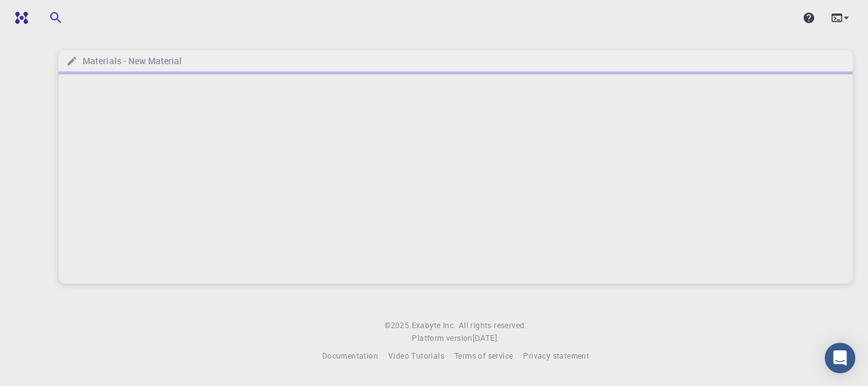  What do you see at coordinates (492, 325) in the screenshot?
I see `span: All rights reserved.` at bounding box center [492, 325].